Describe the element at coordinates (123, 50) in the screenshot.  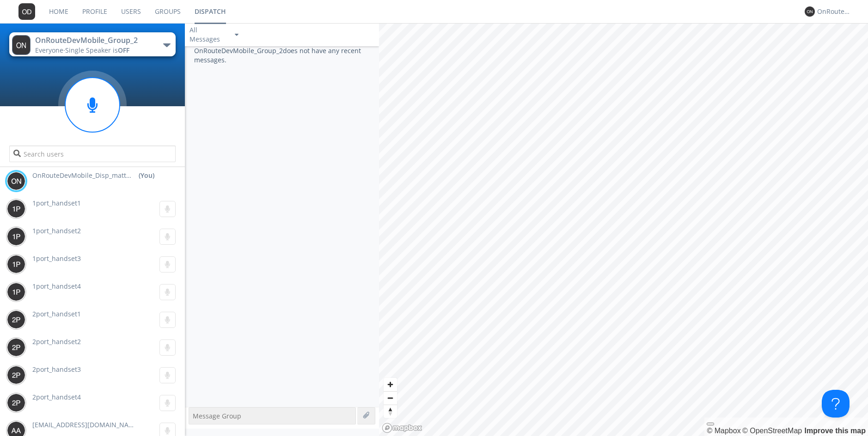
I see `span: OFF` at that location.